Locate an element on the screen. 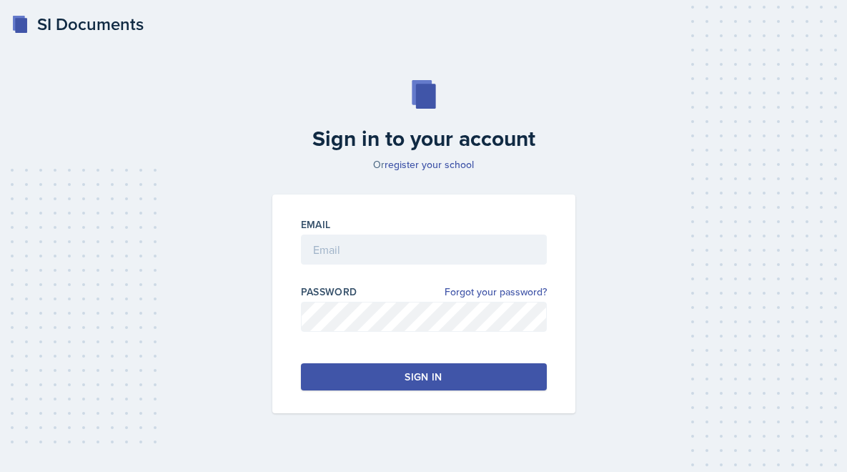 The height and width of the screenshot is (472, 847). h2: Sign in to your account is located at coordinates (424, 139).